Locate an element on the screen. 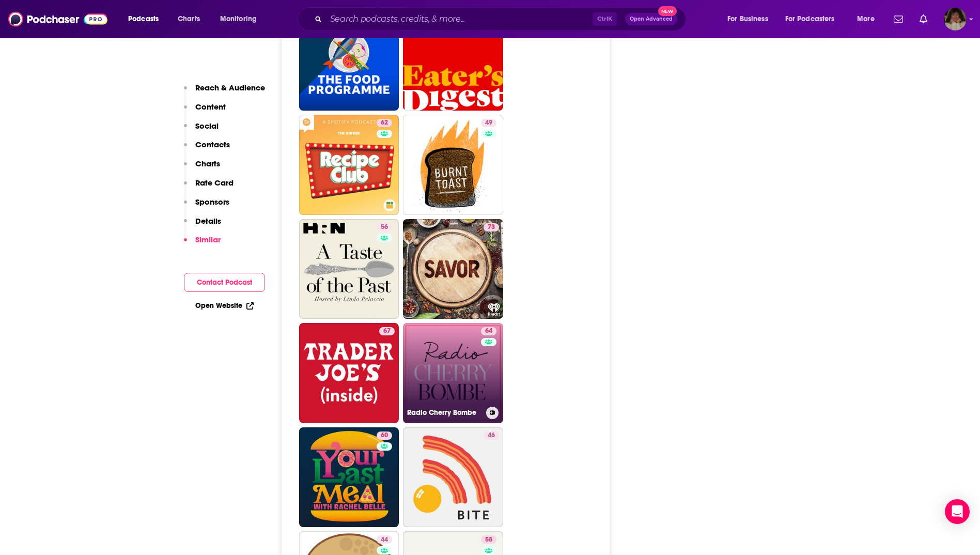  p: Reach & Audience is located at coordinates (230, 87).